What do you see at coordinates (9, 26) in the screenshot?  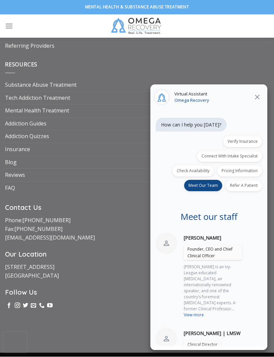 I see `a: Menu` at bounding box center [9, 26].